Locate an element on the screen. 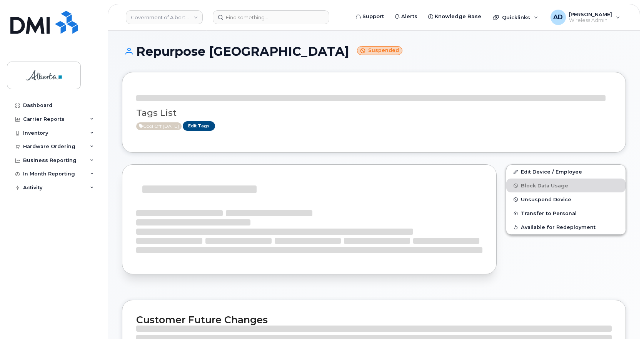 This screenshot has width=644, height=339. small: Suspended is located at coordinates (380, 50).